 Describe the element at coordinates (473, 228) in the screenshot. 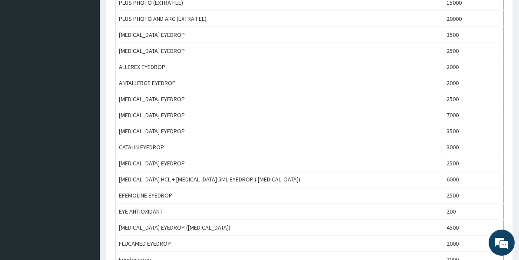

I see `td: 4500` at that location.